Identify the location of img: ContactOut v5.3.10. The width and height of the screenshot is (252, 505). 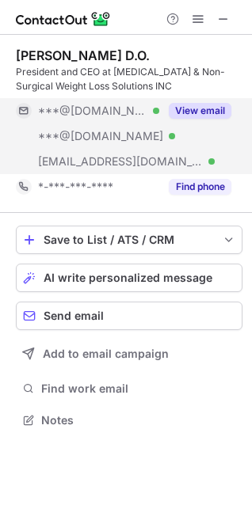
(63, 19).